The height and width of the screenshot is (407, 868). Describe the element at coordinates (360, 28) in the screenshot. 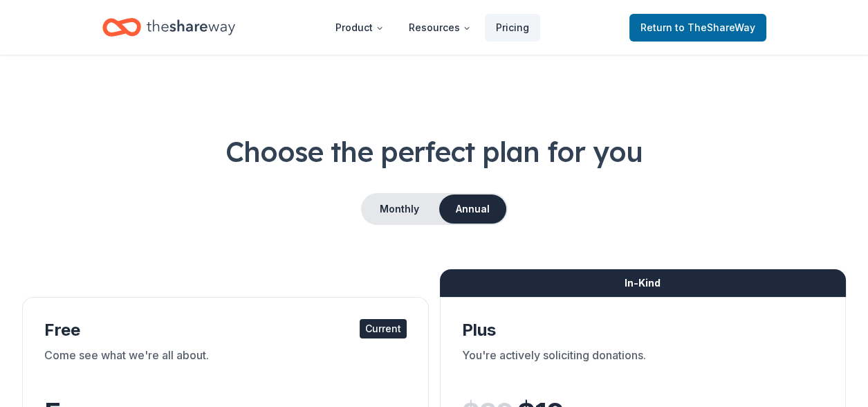

I see `button: Product` at that location.